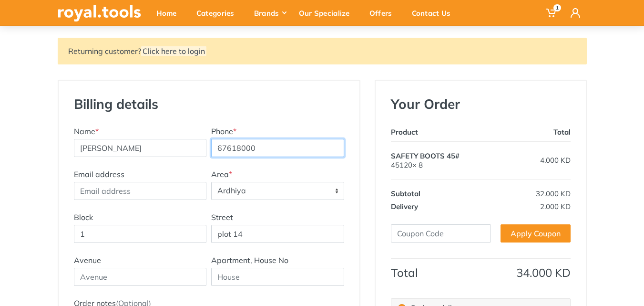 The image size is (644, 306). What do you see at coordinates (140, 191) in the screenshot?
I see `input: Email address` at bounding box center [140, 191].